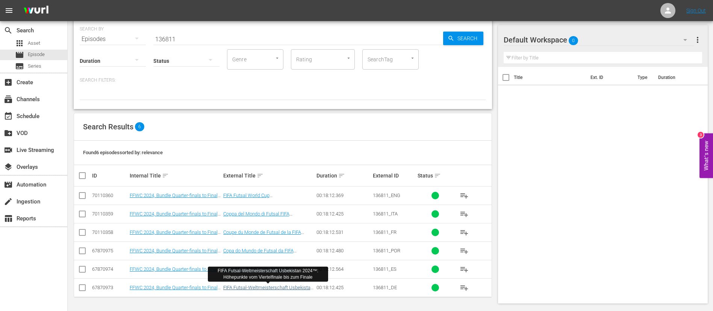 The height and width of the screenshot is (311, 713). Describe the element at coordinates (35, 66) in the screenshot. I see `span: Series` at that location.